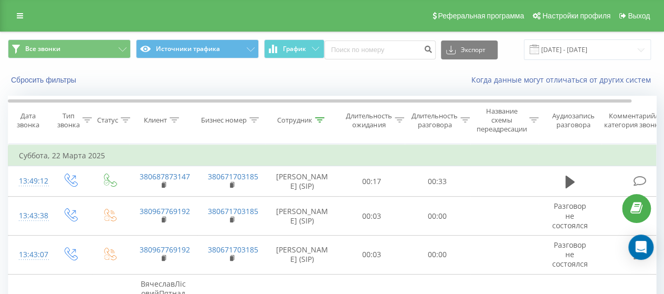  Describe the element at coordinates (577, 16) in the screenshot. I see `span: Настройки профиля` at that location.